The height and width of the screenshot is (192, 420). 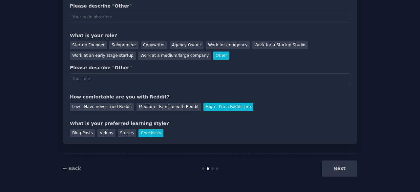 What do you see at coordinates (151, 133) in the screenshot?
I see `div: Checklists` at bounding box center [151, 133].